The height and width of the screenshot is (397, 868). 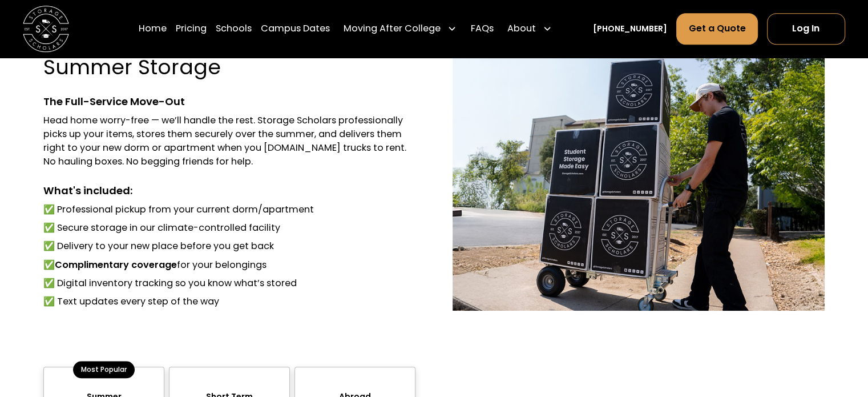 What do you see at coordinates (229, 283) in the screenshot?
I see `li: ✅ Digital inventory tracking so you know what’s stored` at bounding box center [229, 283].